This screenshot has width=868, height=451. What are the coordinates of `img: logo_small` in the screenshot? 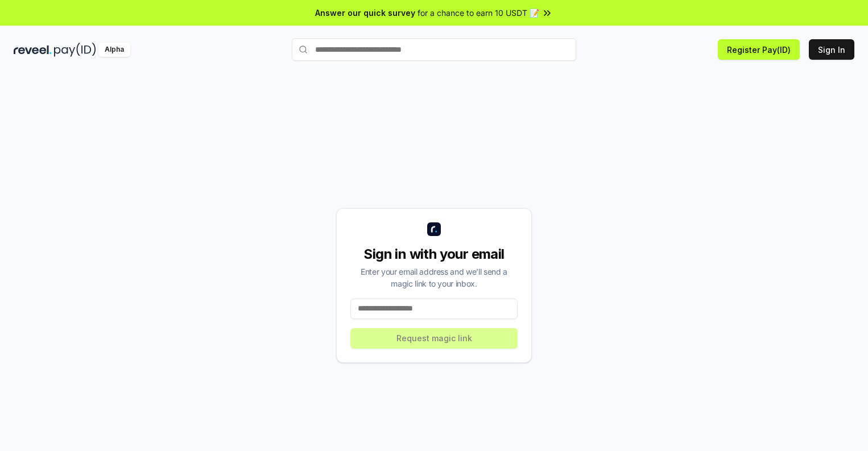 It's located at (434, 229).